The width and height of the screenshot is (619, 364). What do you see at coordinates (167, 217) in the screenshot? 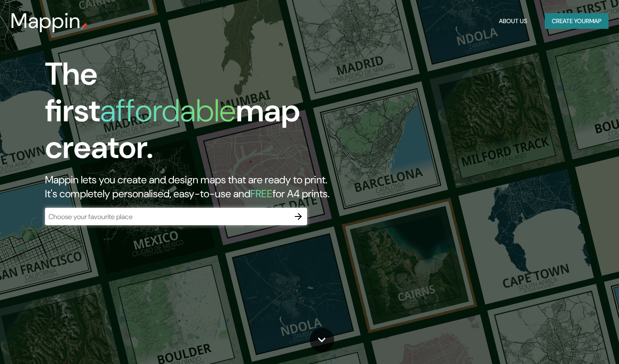
I see `input: Choose your favourite place` at bounding box center [167, 217].